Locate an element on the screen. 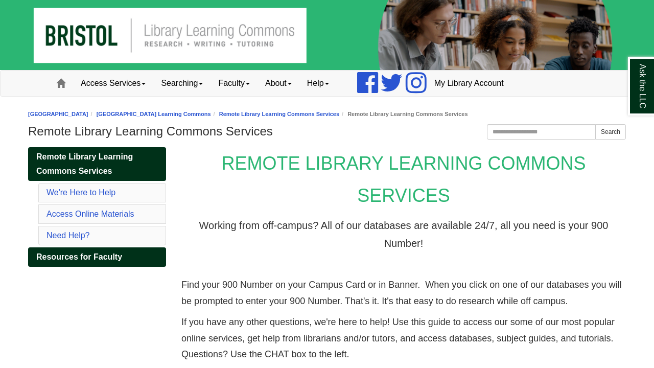  h1: Remote Library Learning Commons Services is located at coordinates (327, 131).